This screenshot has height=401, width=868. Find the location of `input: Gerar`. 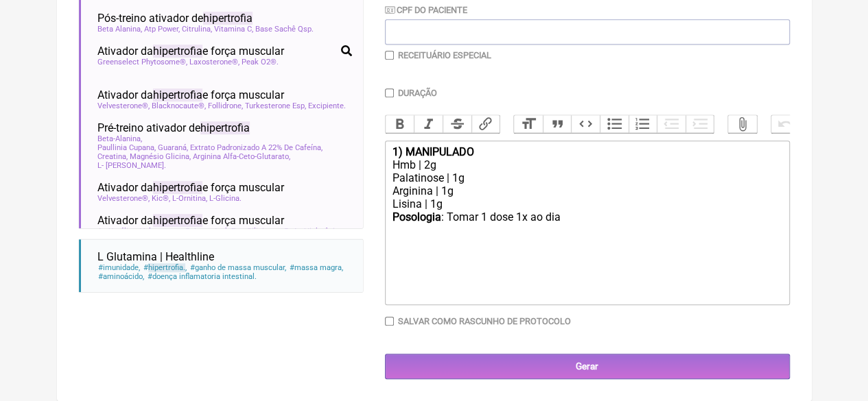

input: Gerar is located at coordinates (588, 366).